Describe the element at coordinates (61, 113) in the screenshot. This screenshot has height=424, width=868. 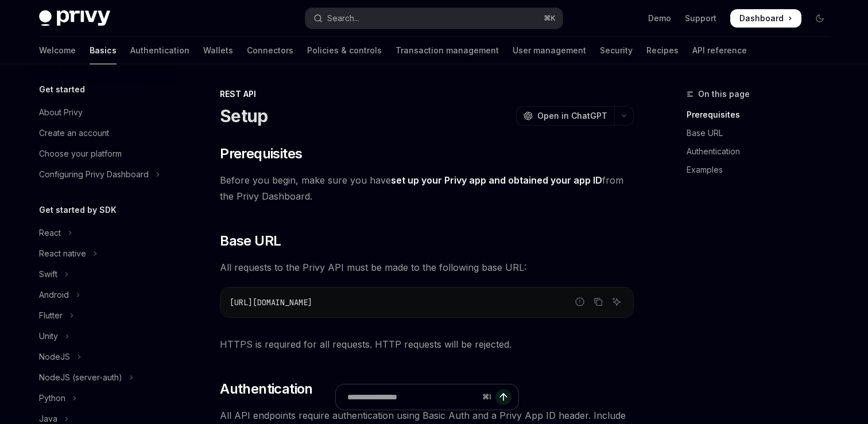
I see `div: About Privy` at that location.